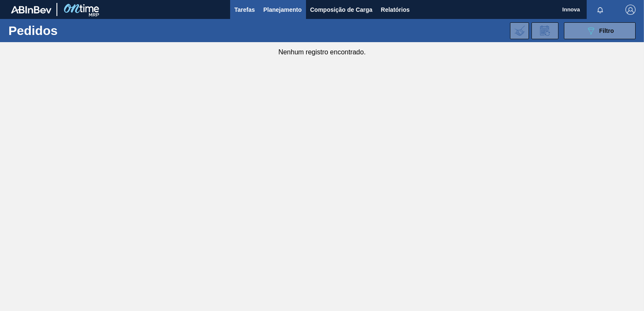 The image size is (644, 311). Describe the element at coordinates (545, 31) in the screenshot. I see `div: Solicitação de Revisão de Pedidos` at that location.